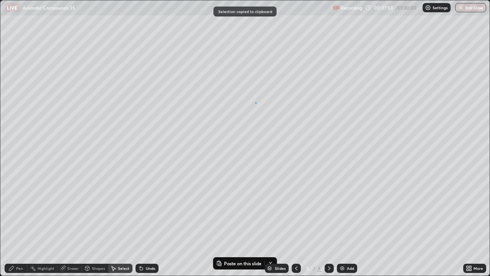 This screenshot has width=490, height=276. Describe the element at coordinates (350, 268) in the screenshot. I see `div: Add` at that location.